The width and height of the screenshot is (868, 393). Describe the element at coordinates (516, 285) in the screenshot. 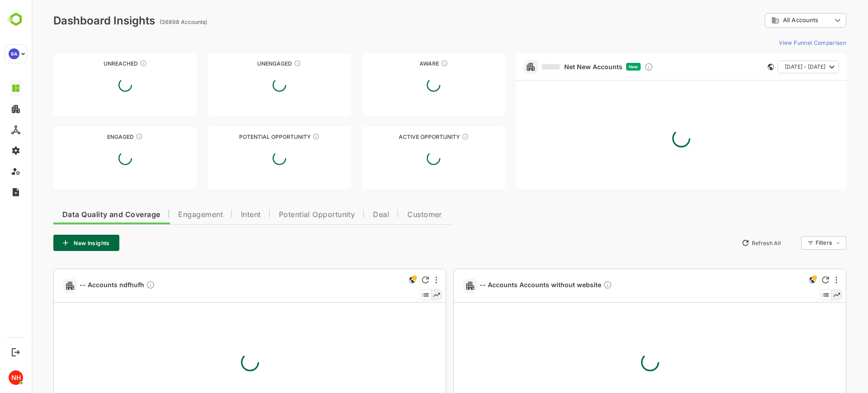

I see `a: -- Accounts Accounts without websiteDescription not present` at that location.